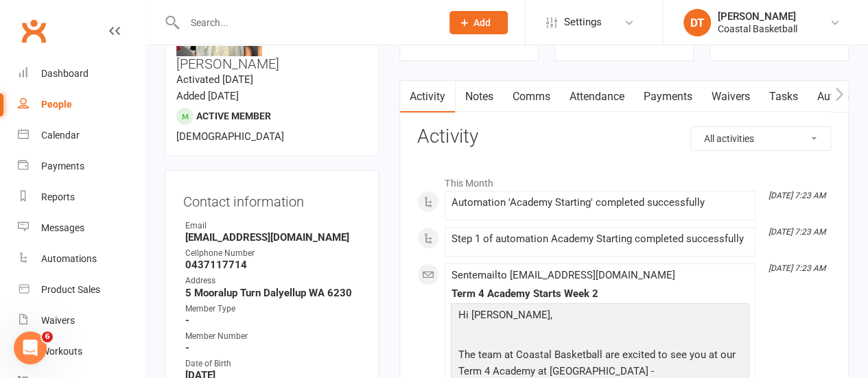  Describe the element at coordinates (64, 73) in the screenshot. I see `div: Dashboard` at that location.